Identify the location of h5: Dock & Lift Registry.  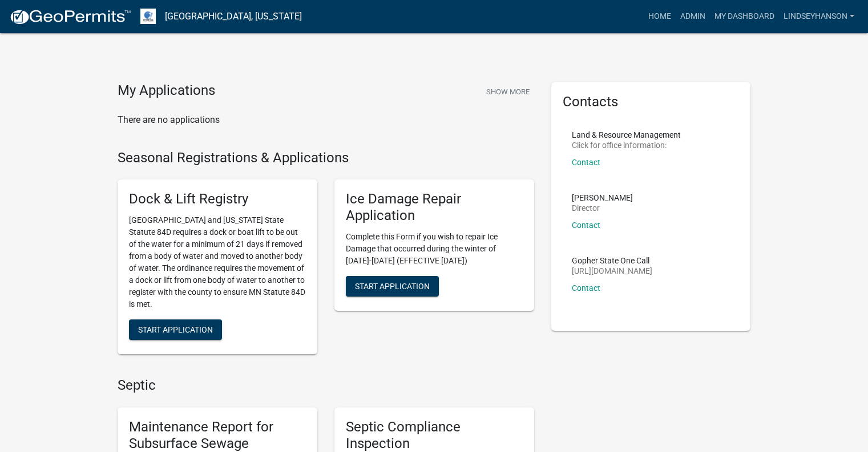
(218, 199).